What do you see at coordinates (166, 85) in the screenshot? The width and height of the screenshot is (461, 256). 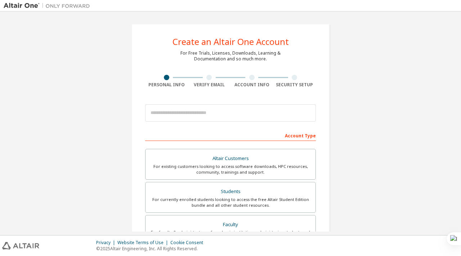 I see `div: Personal Info` at bounding box center [166, 85].